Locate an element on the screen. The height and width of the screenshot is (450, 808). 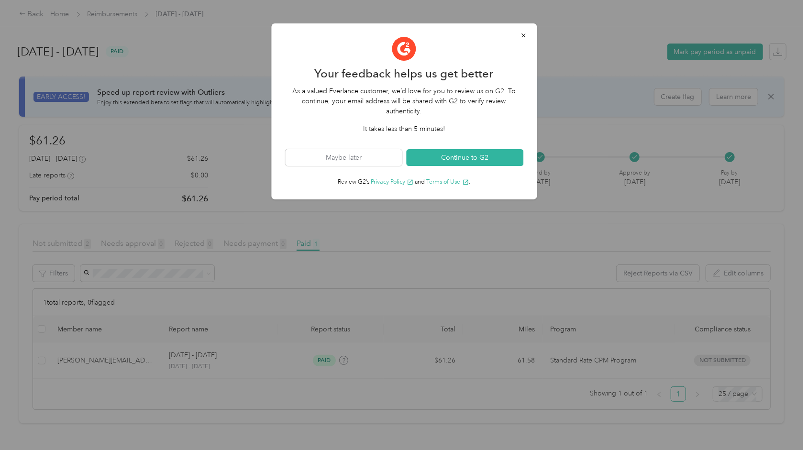
button: Maybe later is located at coordinates (344, 157).